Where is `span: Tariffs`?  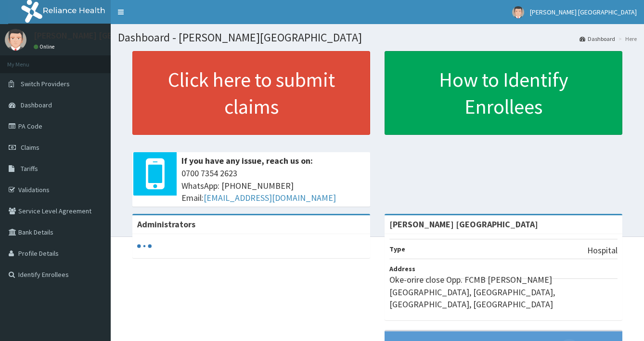
span: Tariffs is located at coordinates (29, 169).